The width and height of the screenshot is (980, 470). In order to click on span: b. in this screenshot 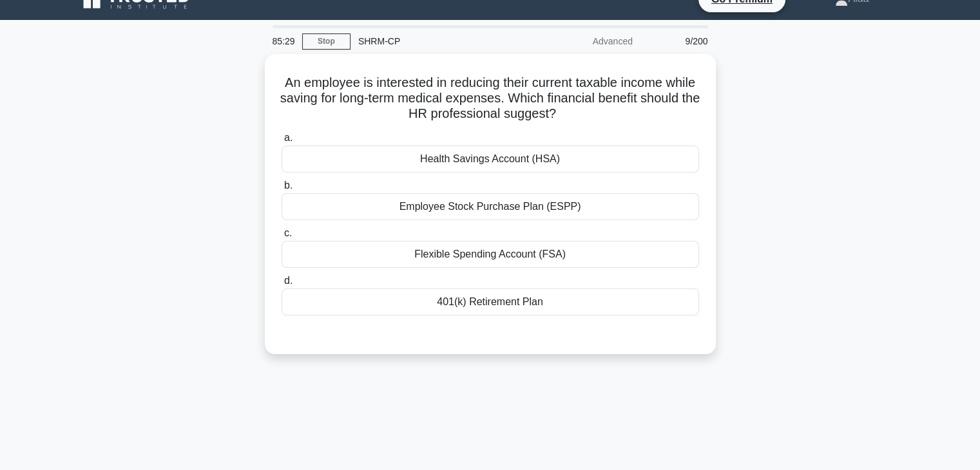, I will do `click(288, 185)`.